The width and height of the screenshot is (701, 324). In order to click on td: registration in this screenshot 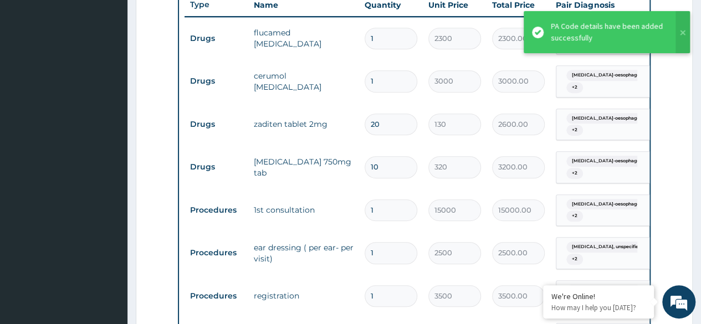, I will do `click(304, 296)`.